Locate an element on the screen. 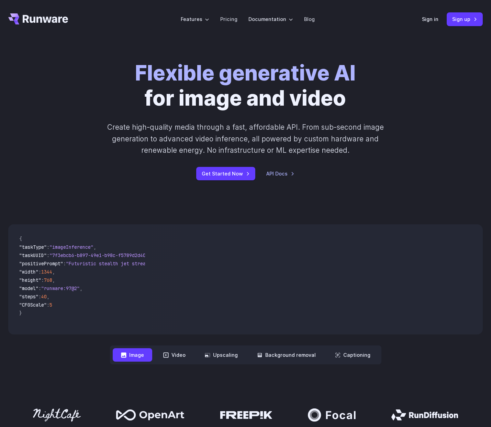  span: "runware:97@2" is located at coordinates (61, 288).